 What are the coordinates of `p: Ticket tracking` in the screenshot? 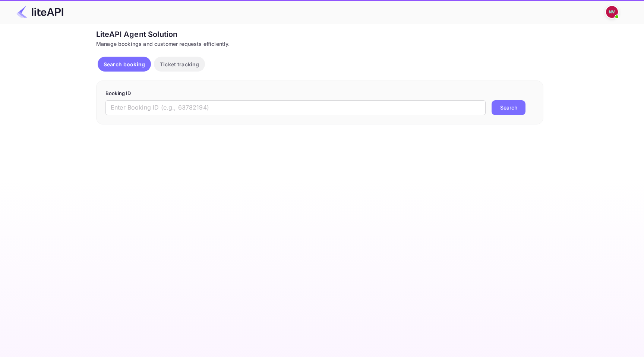 It's located at (179, 64).